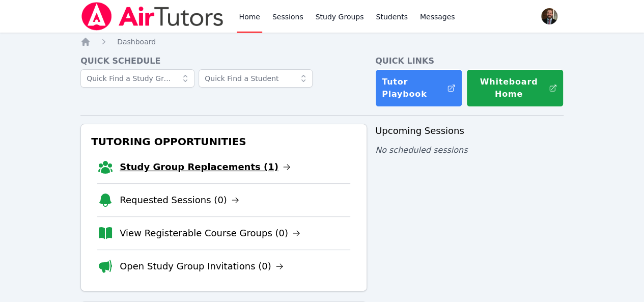  I want to click on img: Air Tutors, so click(152, 16).